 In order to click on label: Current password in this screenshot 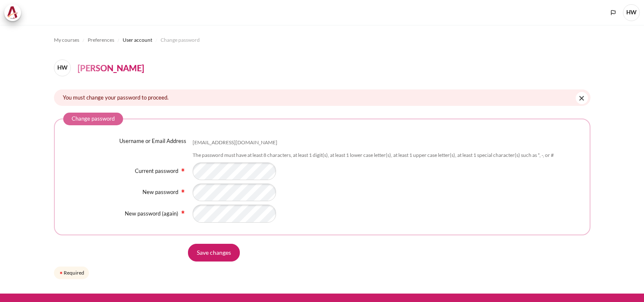, I will do `click(156, 171)`.